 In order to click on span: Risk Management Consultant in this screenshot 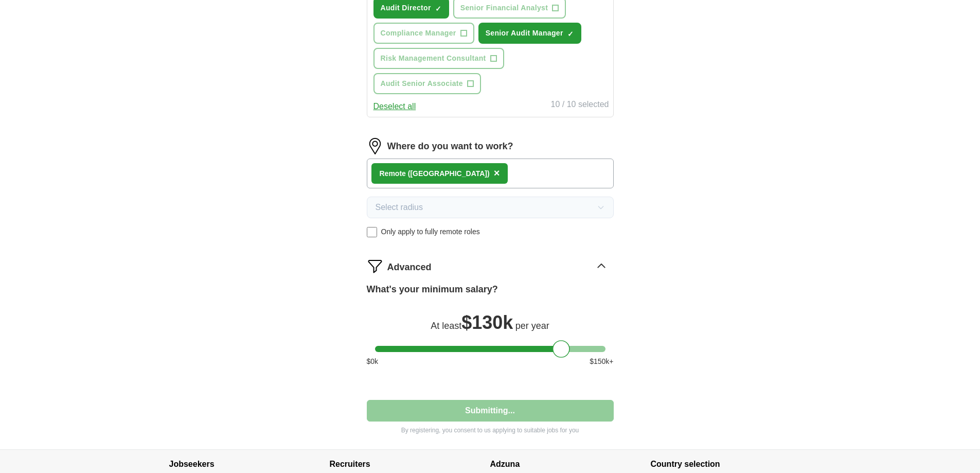, I will do `click(433, 58)`.